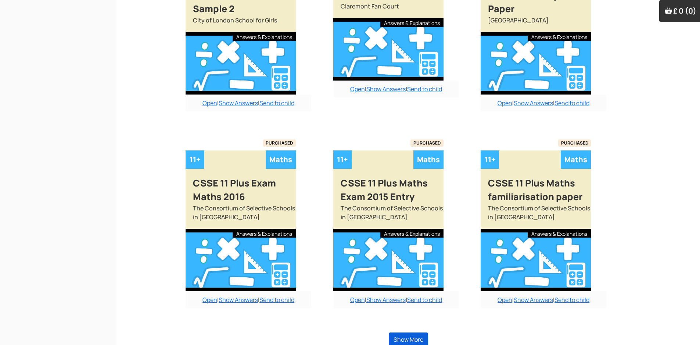 This screenshot has height=345, width=700. What do you see at coordinates (536, 186) in the screenshot?
I see `div: CSSE 11 Plus Maths familiarisation paper` at bounding box center [536, 186].